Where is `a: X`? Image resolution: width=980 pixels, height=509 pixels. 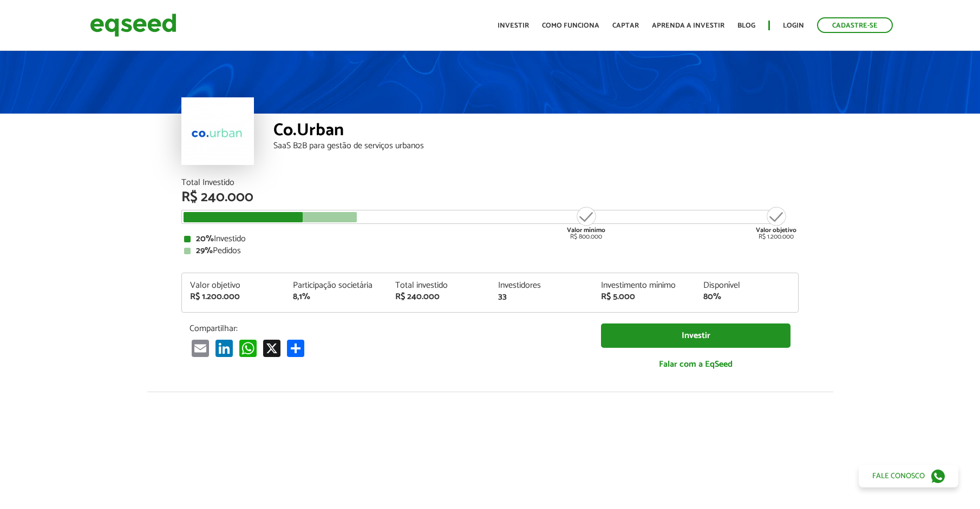
a: X is located at coordinates (272, 348).